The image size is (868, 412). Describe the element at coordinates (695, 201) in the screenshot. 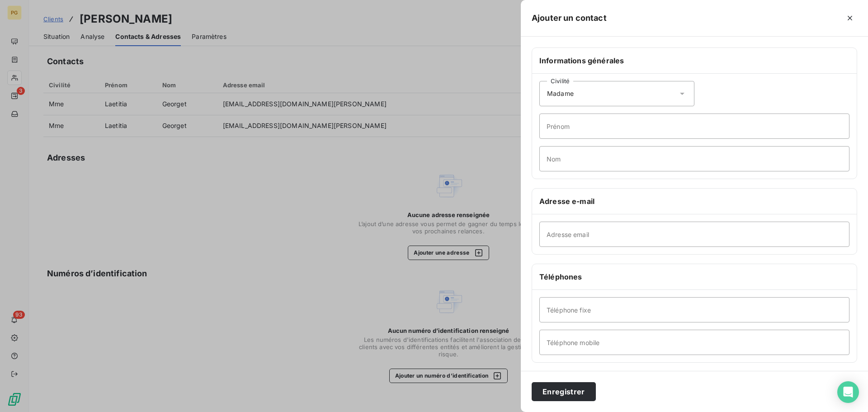

I see `h6: Adresse e-mail` at that location.